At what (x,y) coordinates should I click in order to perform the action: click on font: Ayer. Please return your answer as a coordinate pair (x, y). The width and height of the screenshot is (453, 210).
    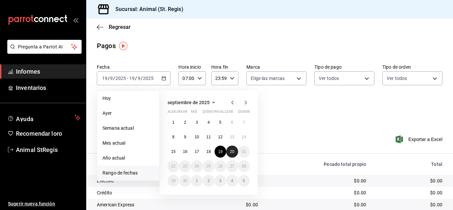
    Looking at the image, I should click on (107, 113).